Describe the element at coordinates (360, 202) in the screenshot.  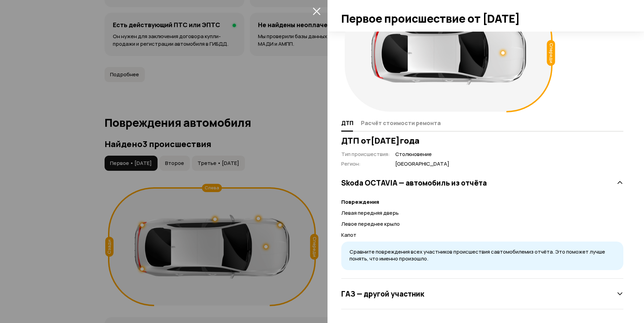
I see `strong: Повреждения` at that location.